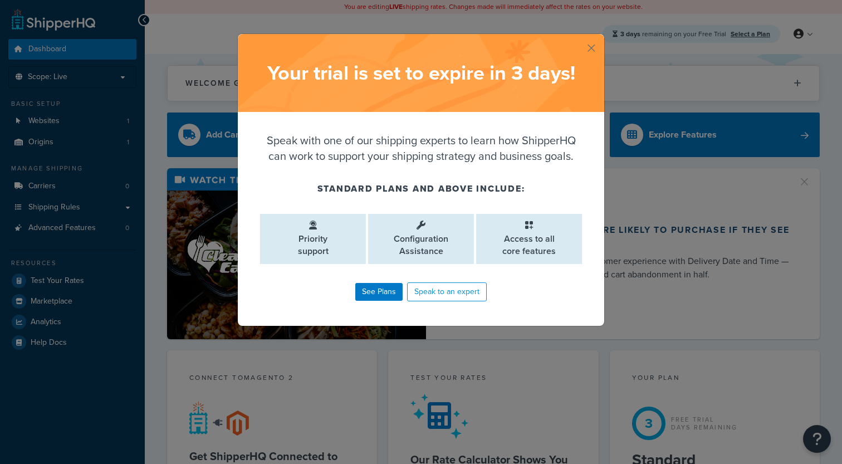  Describe the element at coordinates (421, 189) in the screenshot. I see `h4: Standard plans and above include:` at that location.